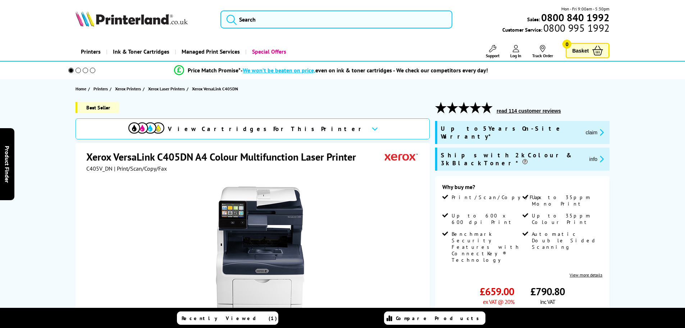 The height and width of the screenshot is (328, 685). I want to click on a: Printerland Logo, so click(144, 19).